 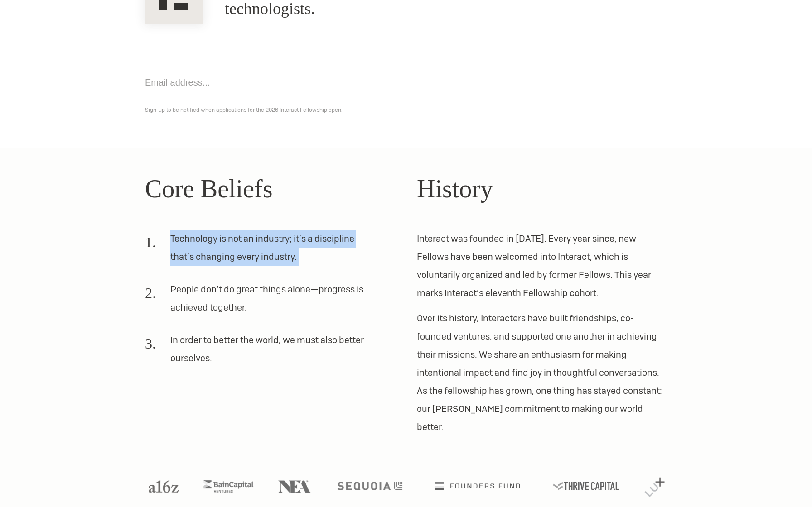 What do you see at coordinates (586, 486) in the screenshot?
I see `img: Thrive Capital logo` at bounding box center [586, 486].